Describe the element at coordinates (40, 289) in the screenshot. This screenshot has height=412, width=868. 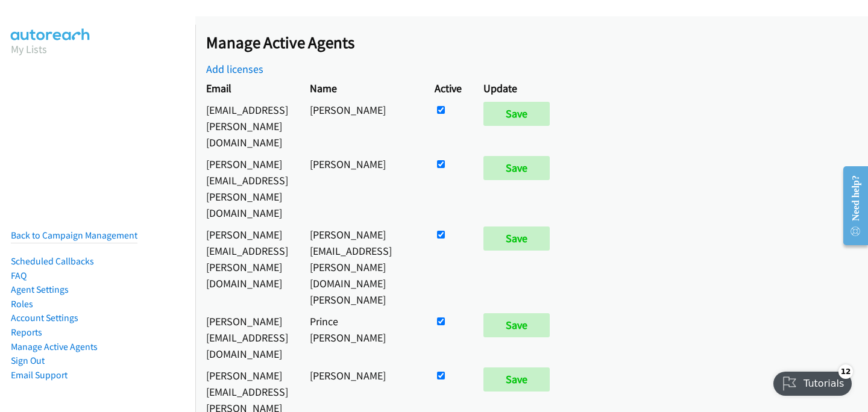
I see `a: Agent Settings` at that location.